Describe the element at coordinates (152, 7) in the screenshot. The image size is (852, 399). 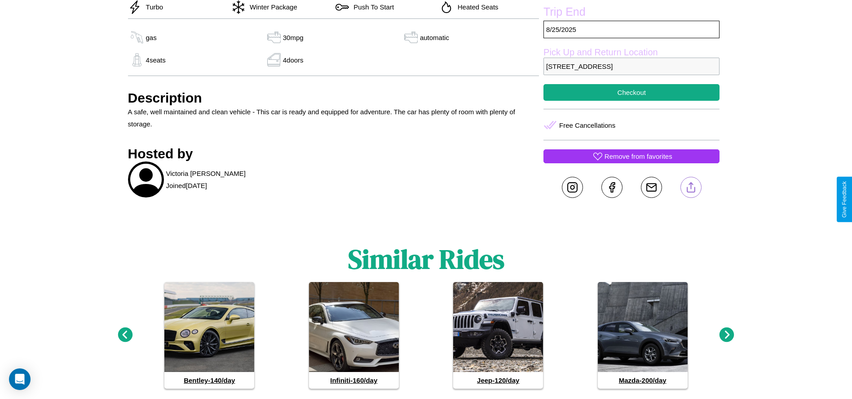
I see `p: Turbo` at that location.